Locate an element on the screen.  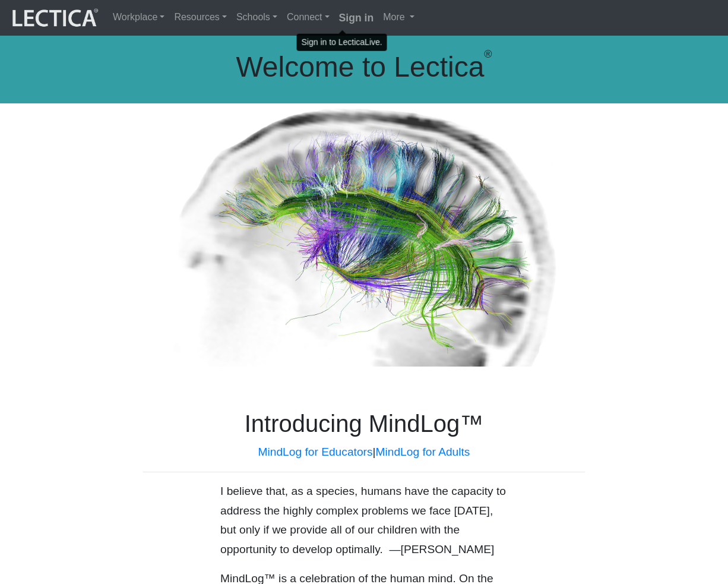
img: Human Connectome Project Image is located at coordinates (364, 235).